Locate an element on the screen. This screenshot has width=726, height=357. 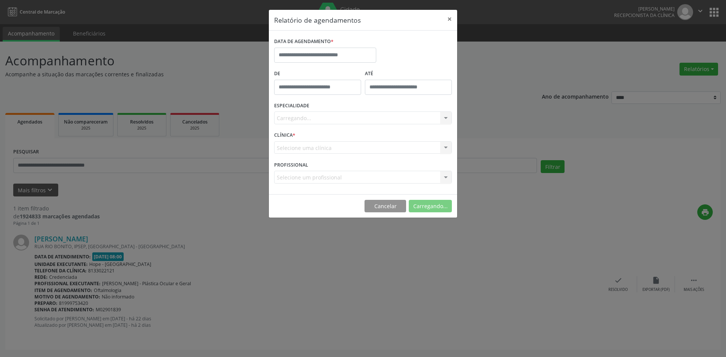
button: Carregando... is located at coordinates (430, 206).